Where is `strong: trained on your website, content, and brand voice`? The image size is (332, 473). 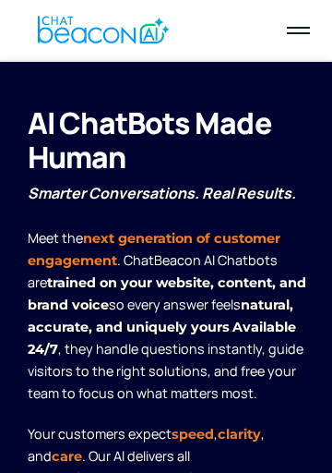 strong: trained on your website, content, and brand voice is located at coordinates (167, 294).